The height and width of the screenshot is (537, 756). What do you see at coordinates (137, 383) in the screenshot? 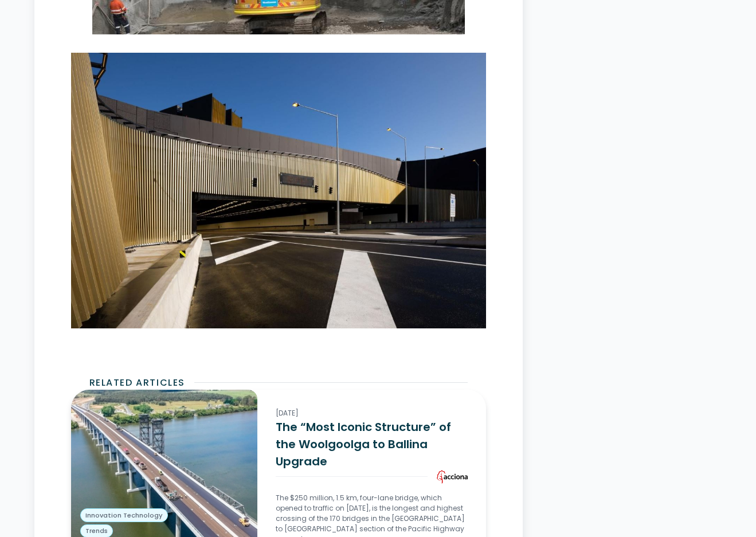
I see `h2: Related Articles` at bounding box center [137, 383].